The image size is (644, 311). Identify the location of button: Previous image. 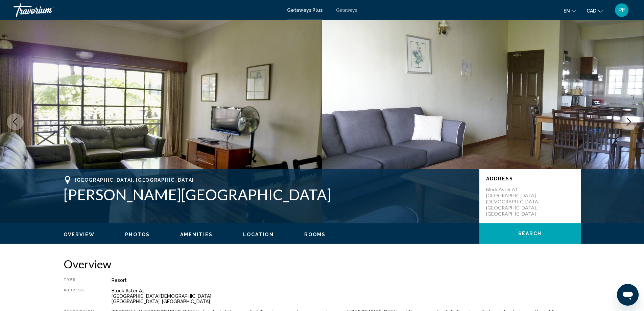
(15, 122).